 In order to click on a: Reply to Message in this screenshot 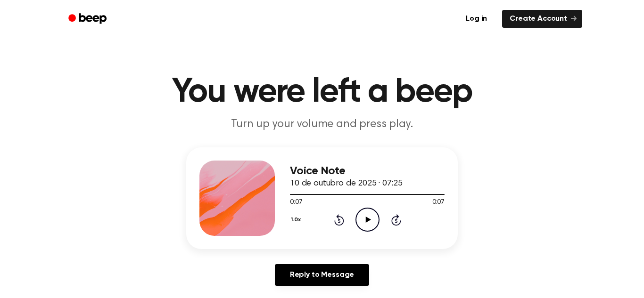, I will do `click(322, 275)`.